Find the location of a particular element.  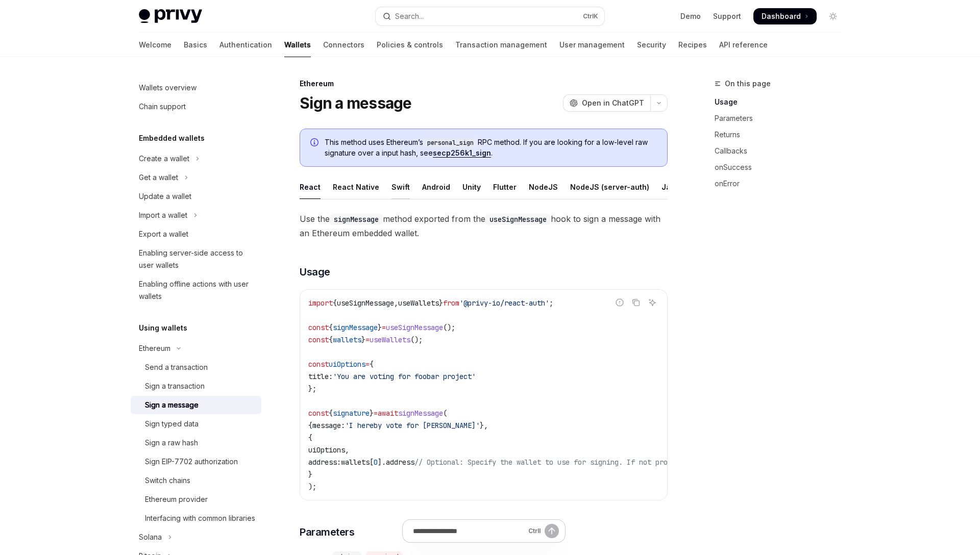

span: address: is located at coordinates (325, 462).